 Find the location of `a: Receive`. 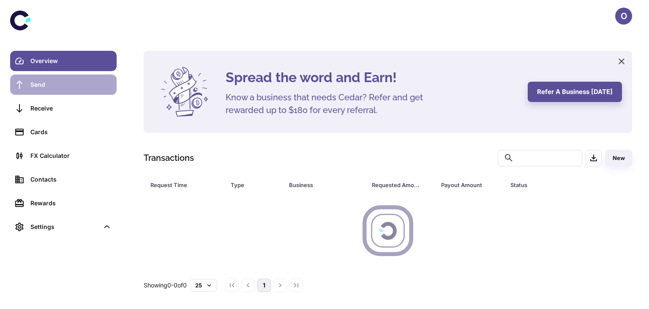

a: Receive is located at coordinates (63, 108).